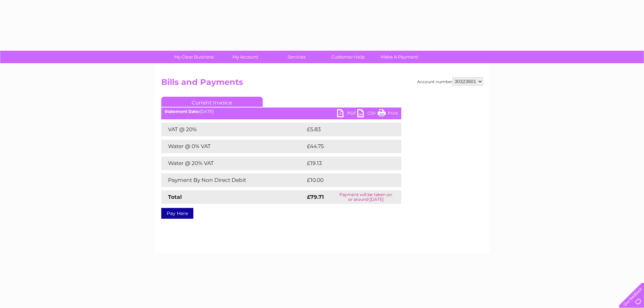 This screenshot has width=644, height=308. What do you see at coordinates (212, 102) in the screenshot?
I see `a: Current Invoice` at bounding box center [212, 102].